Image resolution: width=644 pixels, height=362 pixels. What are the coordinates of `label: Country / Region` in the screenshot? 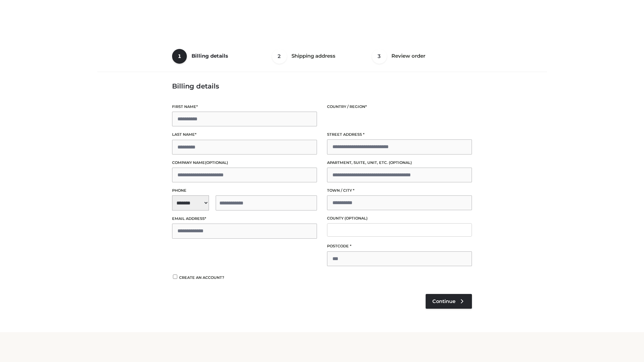 It's located at (400, 107).